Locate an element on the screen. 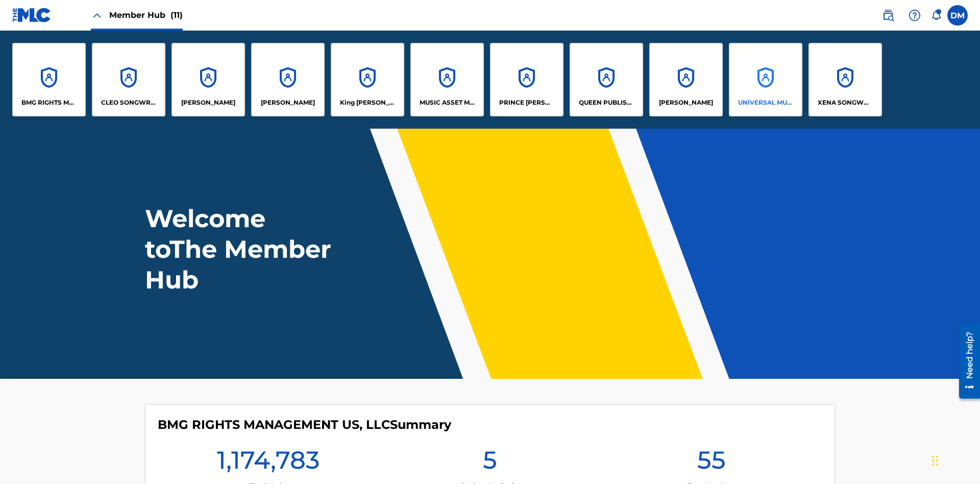  p: PRINCE MCTESTERSON is located at coordinates (527, 103).